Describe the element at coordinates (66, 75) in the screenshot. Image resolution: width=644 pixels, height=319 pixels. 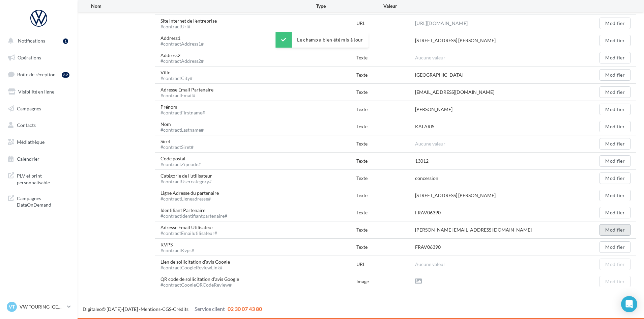
I see `div: 32` at that location.